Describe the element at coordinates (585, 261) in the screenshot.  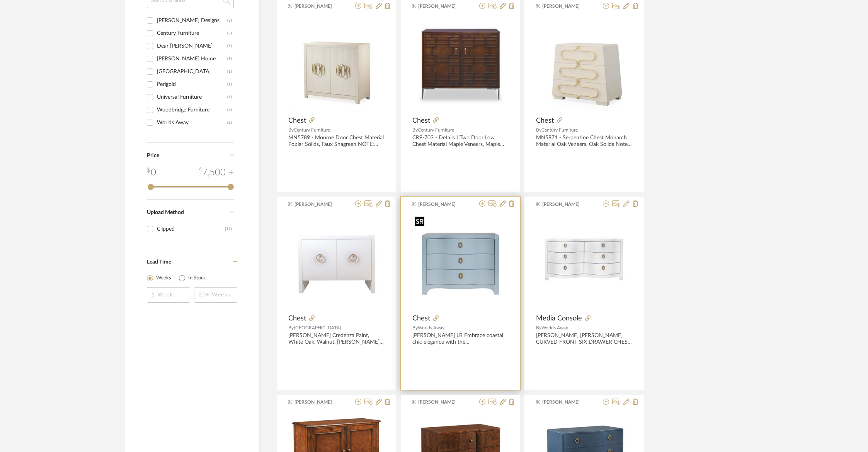
I see `img: Media Console` at that location.